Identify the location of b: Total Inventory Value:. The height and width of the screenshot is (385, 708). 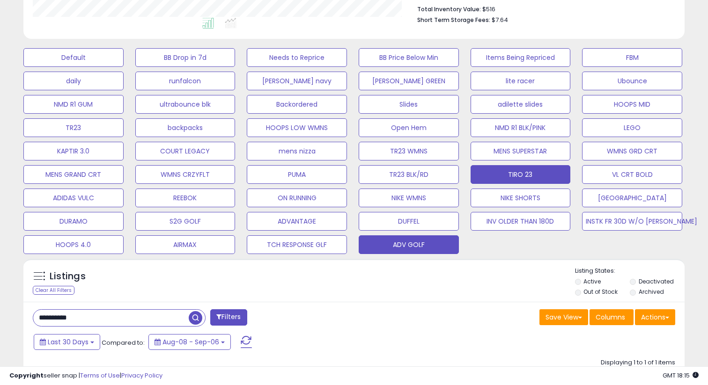
(449, 9).